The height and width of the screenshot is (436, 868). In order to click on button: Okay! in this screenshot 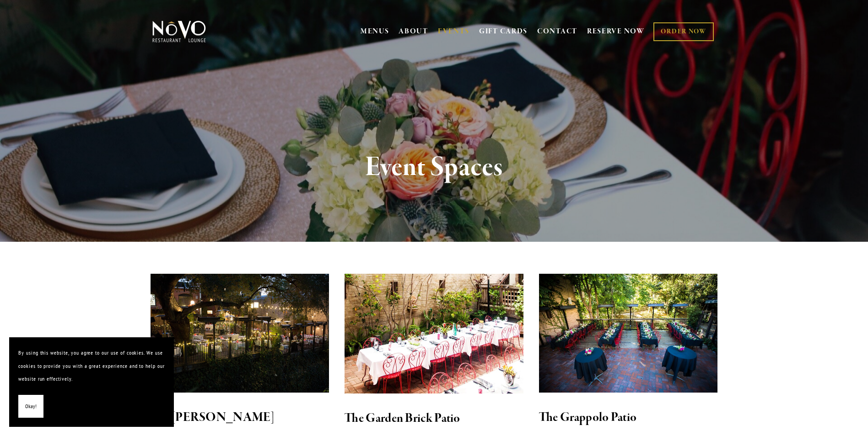, I will do `click(31, 406)`.